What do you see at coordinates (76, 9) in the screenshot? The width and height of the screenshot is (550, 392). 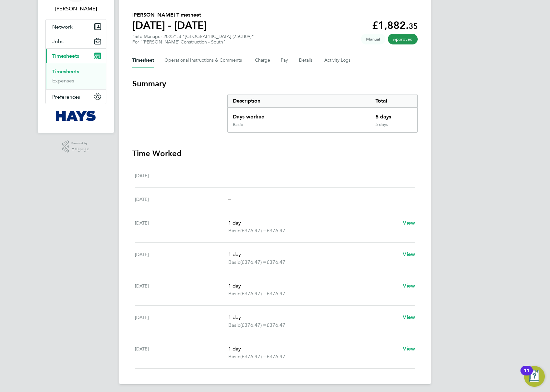 I see `span: Alan Watts` at bounding box center [76, 9].